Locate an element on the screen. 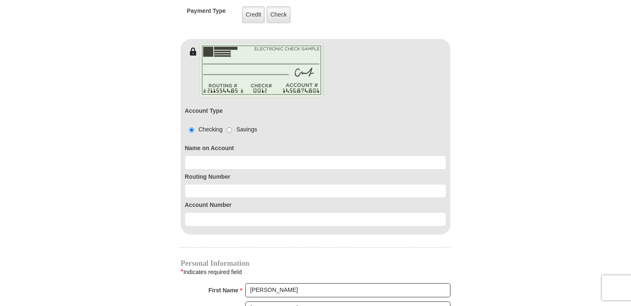 This screenshot has height=306, width=631. h4: Personal Information is located at coordinates (315, 264).